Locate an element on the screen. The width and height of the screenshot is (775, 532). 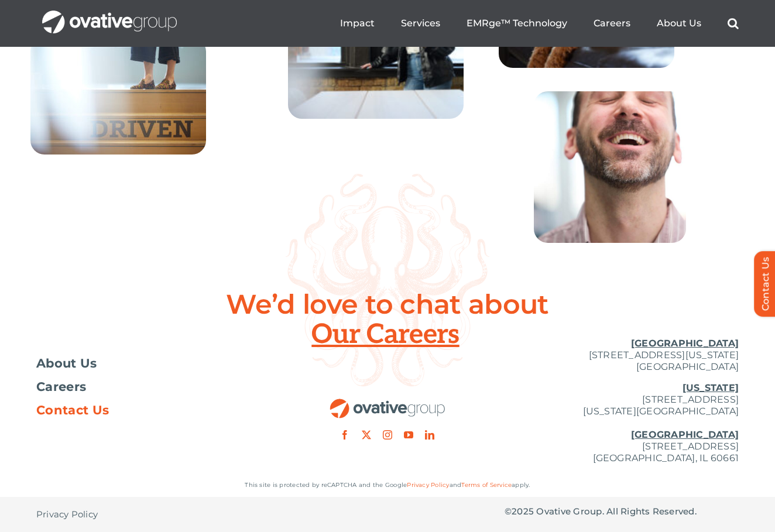
img: Home – Careers 3 is located at coordinates (119, 96).